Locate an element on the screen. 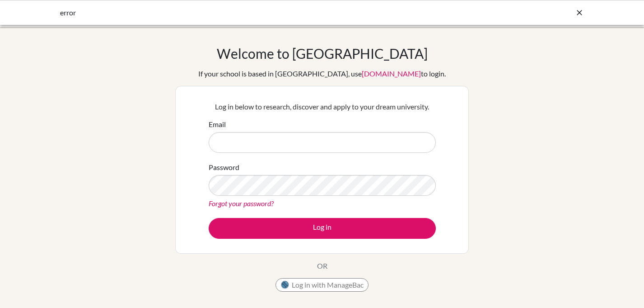 This screenshot has width=644, height=308. p: Log in below to research, discover and apply to your dream university. is located at coordinates (322, 107).